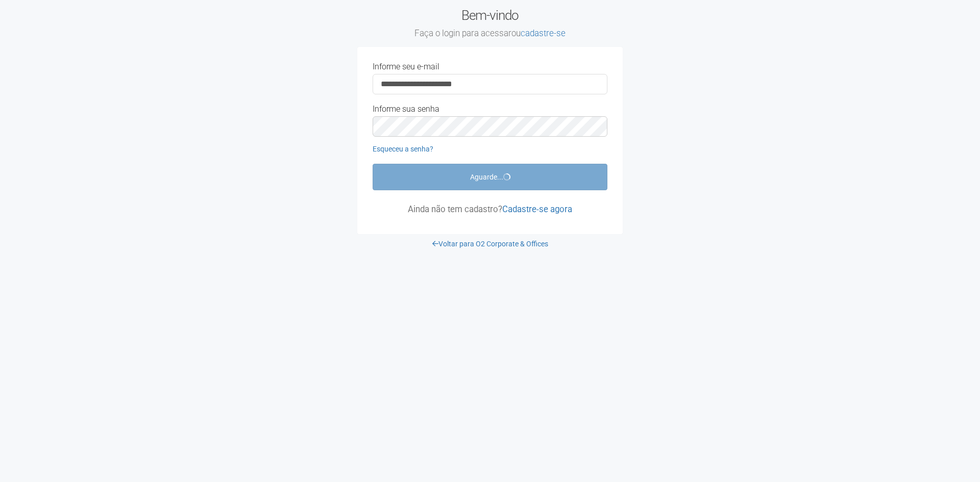 The height and width of the screenshot is (482, 980). I want to click on a: cadastre-se, so click(543, 33).